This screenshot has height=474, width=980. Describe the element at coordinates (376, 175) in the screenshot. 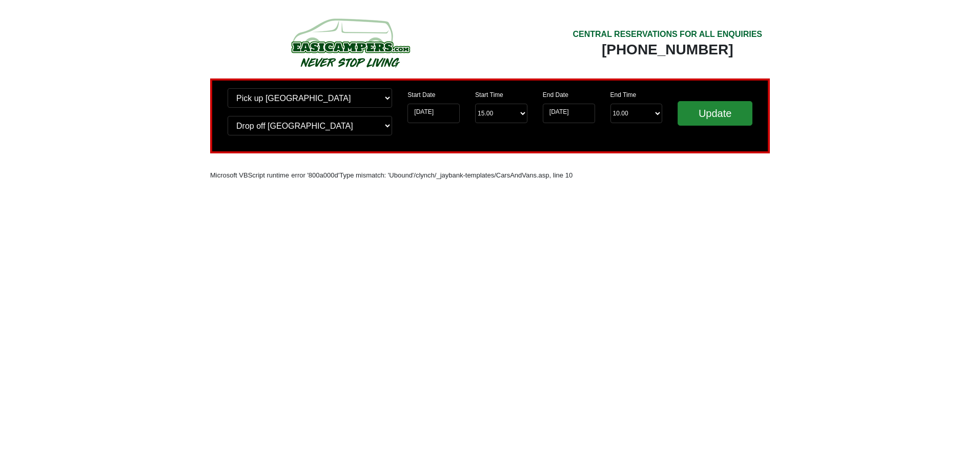

I see `font: Type mismatch: 'Ubound'` at that location.